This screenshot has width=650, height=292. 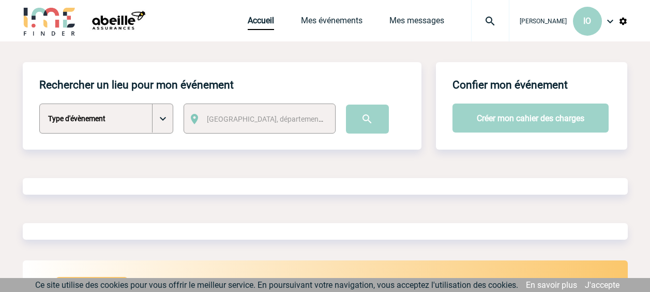 I want to click on h4: Confier mon événement, so click(x=510, y=85).